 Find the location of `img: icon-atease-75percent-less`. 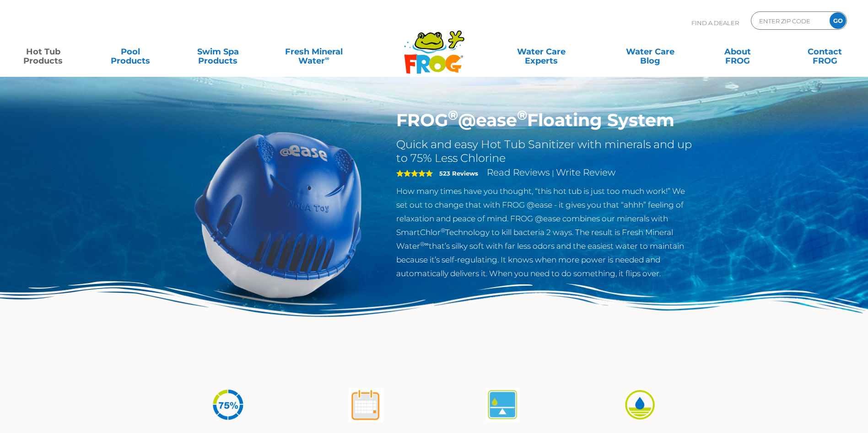

img: icon-atease-75percent-less is located at coordinates (228, 404).